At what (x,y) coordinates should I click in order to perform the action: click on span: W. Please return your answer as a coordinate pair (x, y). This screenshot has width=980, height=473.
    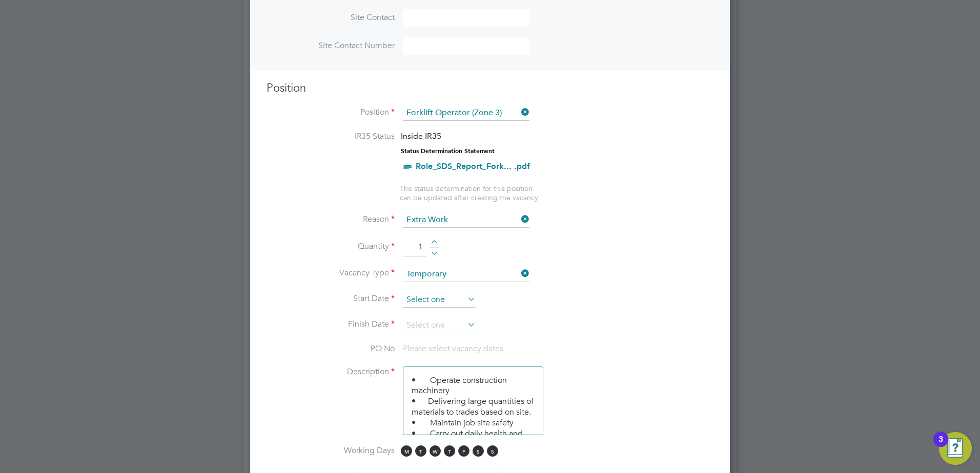
    Looking at the image, I should click on (435, 451).